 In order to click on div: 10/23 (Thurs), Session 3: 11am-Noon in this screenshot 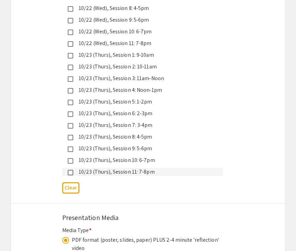, I will do `click(145, 78)`.